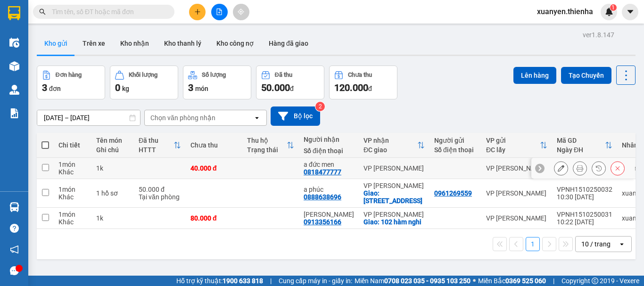 The height and width of the screenshot is (286, 644). Describe the element at coordinates (267, 141) in the screenshot. I see `div: Thu hộ` at that location.